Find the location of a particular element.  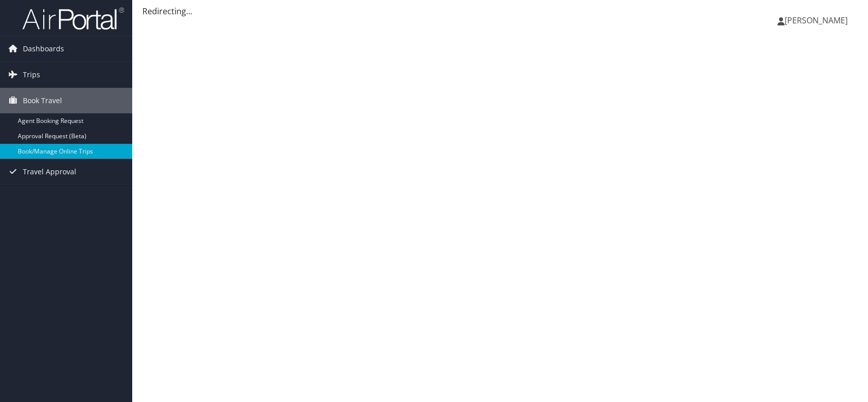

div: Redirecting... is located at coordinates (500, 11).